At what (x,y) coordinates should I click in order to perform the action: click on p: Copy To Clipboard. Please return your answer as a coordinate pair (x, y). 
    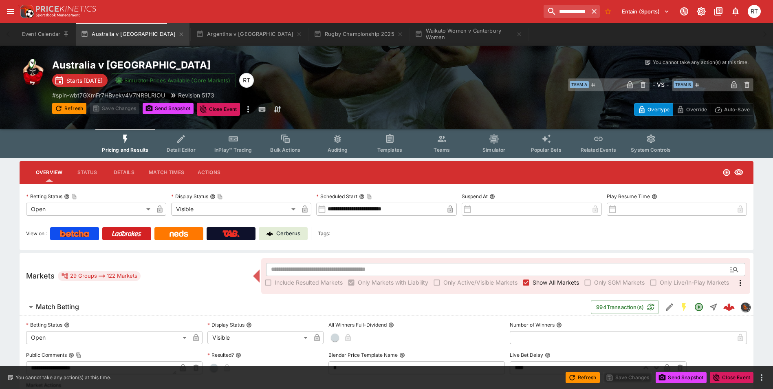
    Looking at the image, I should click on (108, 95).